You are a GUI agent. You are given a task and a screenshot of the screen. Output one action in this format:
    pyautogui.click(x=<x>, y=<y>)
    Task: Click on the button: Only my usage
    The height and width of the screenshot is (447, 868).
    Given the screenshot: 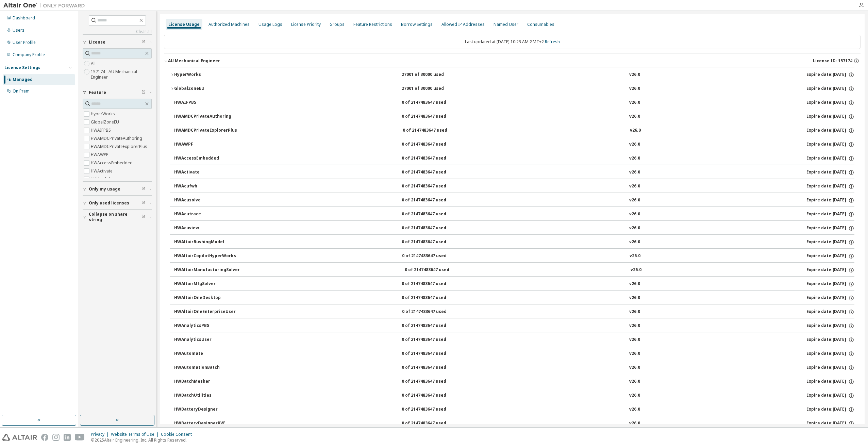 What is the action you would take?
    pyautogui.click(x=117, y=189)
    